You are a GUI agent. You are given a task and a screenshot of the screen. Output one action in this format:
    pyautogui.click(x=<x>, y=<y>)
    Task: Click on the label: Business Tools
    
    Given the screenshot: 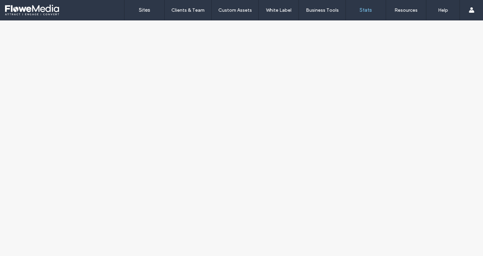 What is the action you would take?
    pyautogui.click(x=322, y=10)
    